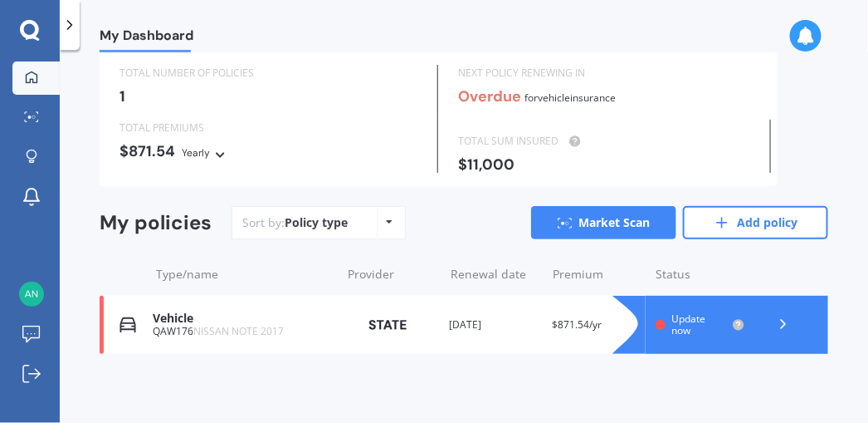 The image size is (868, 423). I want to click on b: Overdue, so click(490, 96).